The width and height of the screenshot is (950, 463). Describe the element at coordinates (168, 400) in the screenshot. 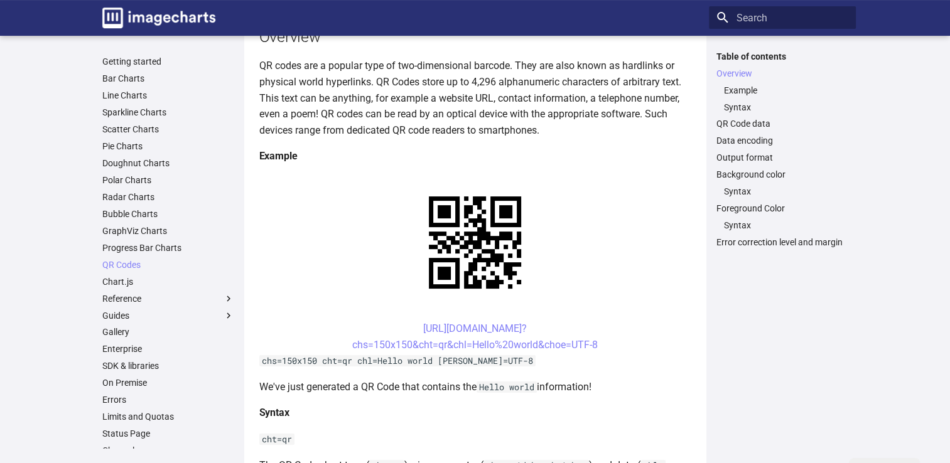

I see `a: Errors` at that location.